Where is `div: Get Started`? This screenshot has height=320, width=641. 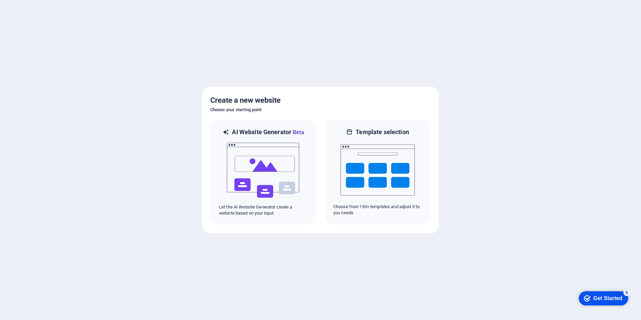
div: Get Started is located at coordinates (32, 10).